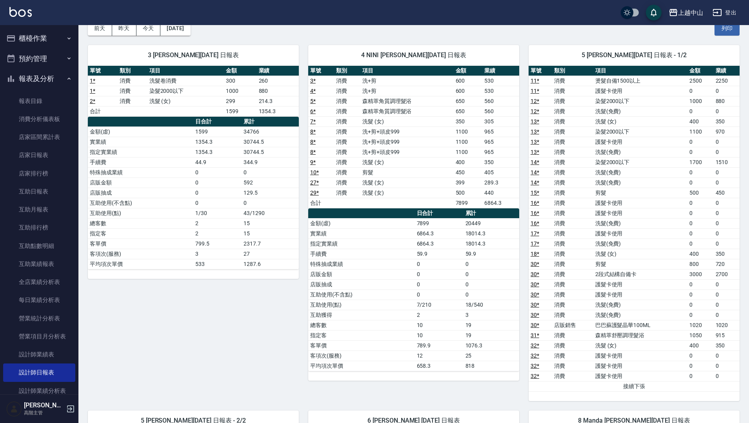  What do you see at coordinates (124, 28) in the screenshot?
I see `button: 昨天` at bounding box center [124, 28].